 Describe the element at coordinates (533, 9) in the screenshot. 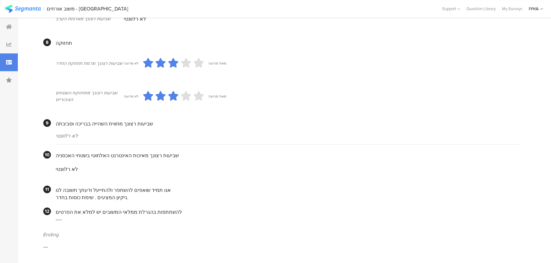

I see `div: IYHA` at that location.